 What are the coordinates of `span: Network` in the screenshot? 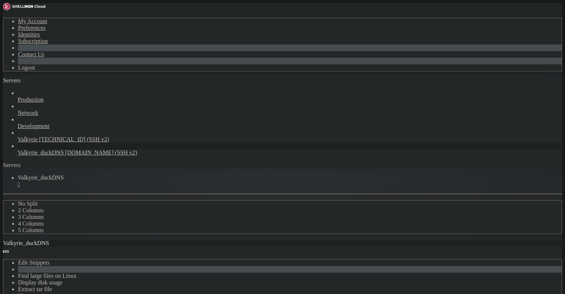 It's located at (28, 112).